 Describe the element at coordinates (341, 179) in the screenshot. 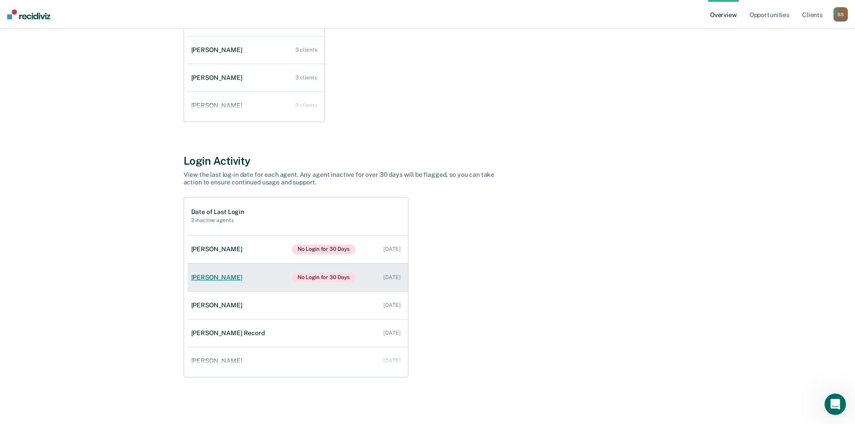

I see `div: View the last log-in date for each agent. Any agent inactive for over 30 days will be flagged, so...` at that location.